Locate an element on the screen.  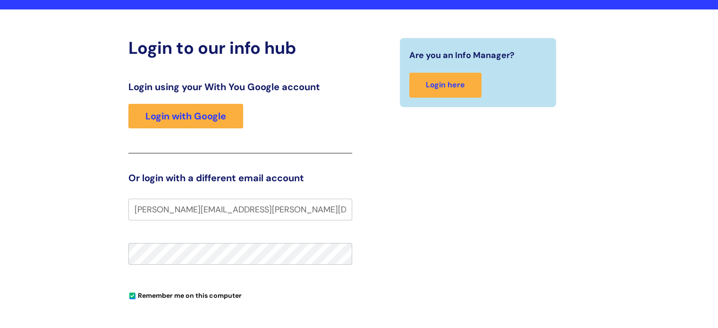
input: Your e-mail address is located at coordinates (240, 210).